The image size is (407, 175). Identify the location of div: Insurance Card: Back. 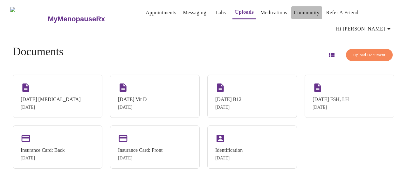
(43, 150).